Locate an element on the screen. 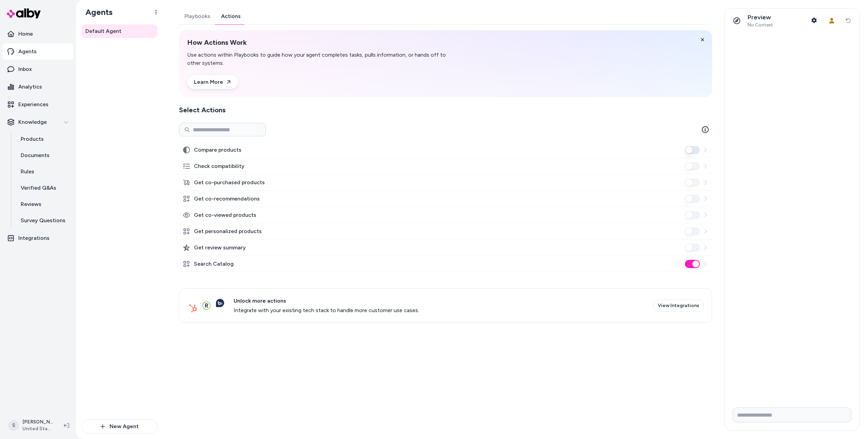  a: Rules is located at coordinates (43, 172).